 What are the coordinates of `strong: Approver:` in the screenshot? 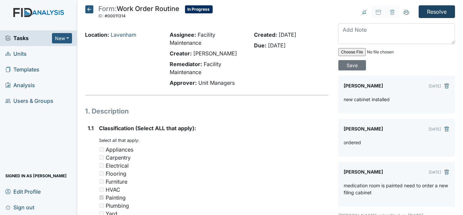 It's located at (183, 83).